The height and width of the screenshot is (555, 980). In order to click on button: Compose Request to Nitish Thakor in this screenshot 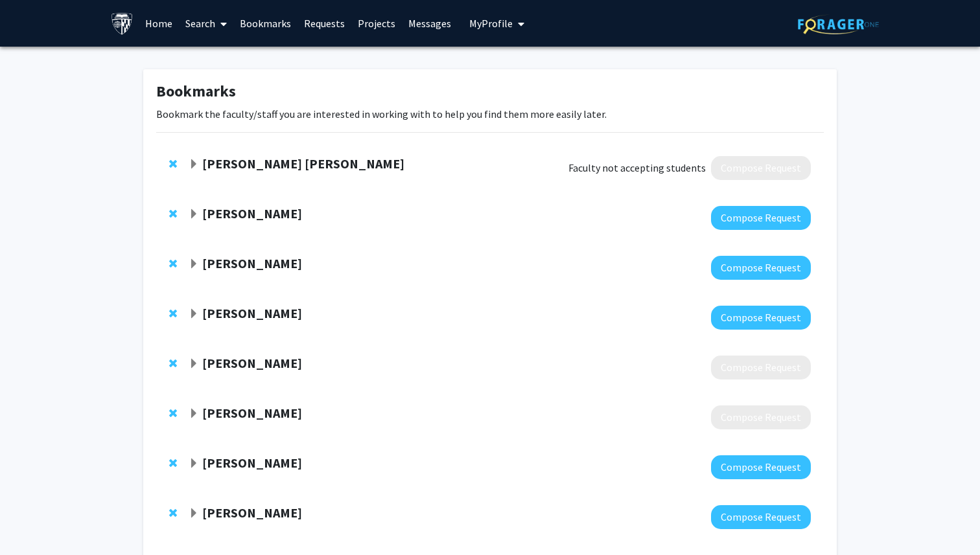, I will do `click(761, 467)`.